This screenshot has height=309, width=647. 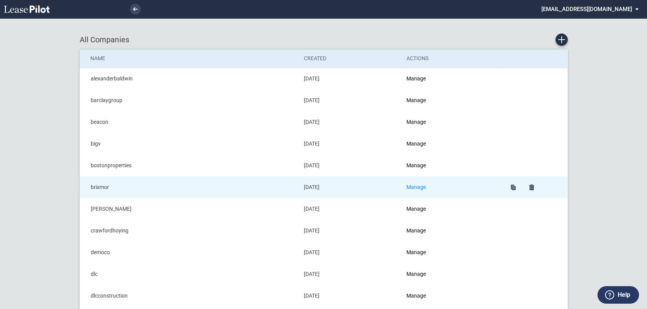 What do you see at coordinates (189, 100) in the screenshot?
I see `td: barclaygroup` at bounding box center [189, 100].